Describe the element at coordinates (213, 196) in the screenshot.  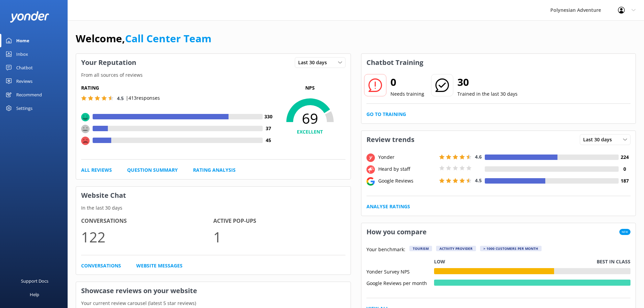
I see `h3: Website Chat` at that location.